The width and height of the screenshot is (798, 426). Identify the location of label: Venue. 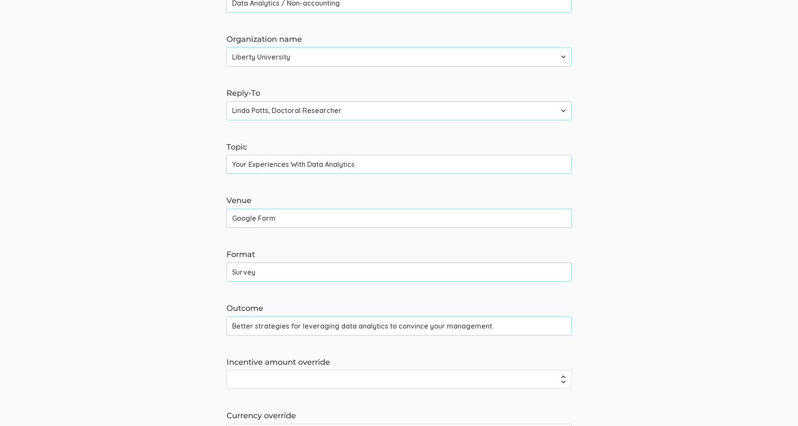
(399, 201).